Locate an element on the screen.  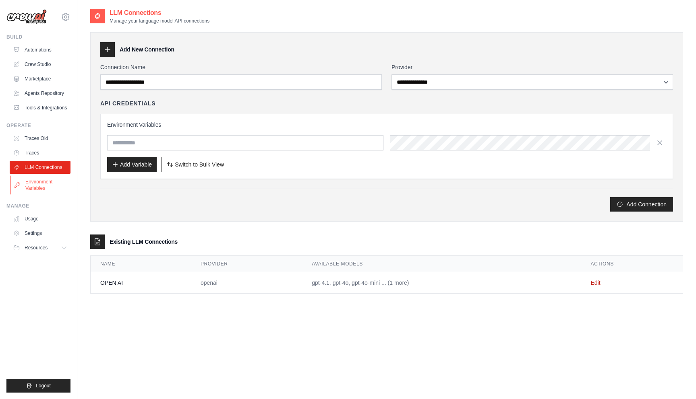
h3: Existing LLM Connections is located at coordinates (143, 242).